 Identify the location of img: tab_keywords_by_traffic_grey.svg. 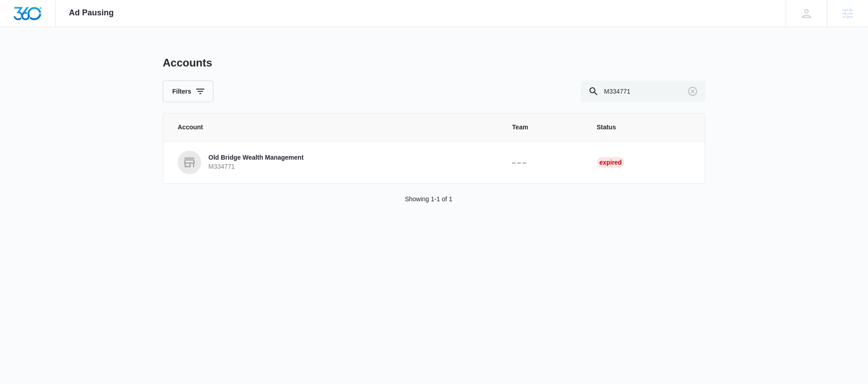
(94, 56).